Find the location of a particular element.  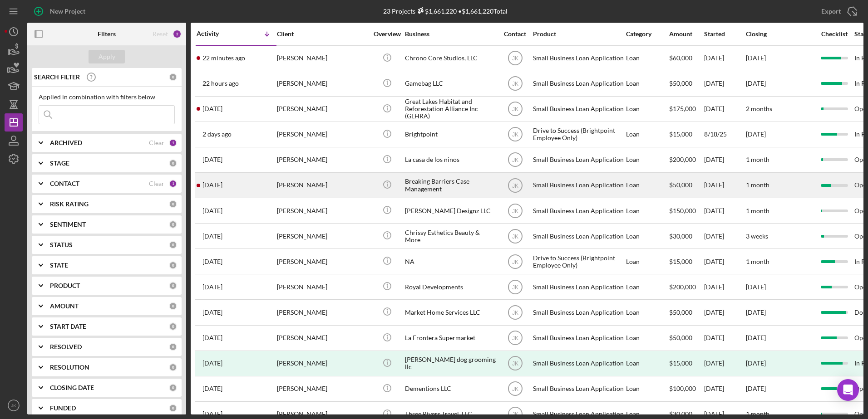

time: 2025-09-29 12:43 is located at coordinates (213, 338).